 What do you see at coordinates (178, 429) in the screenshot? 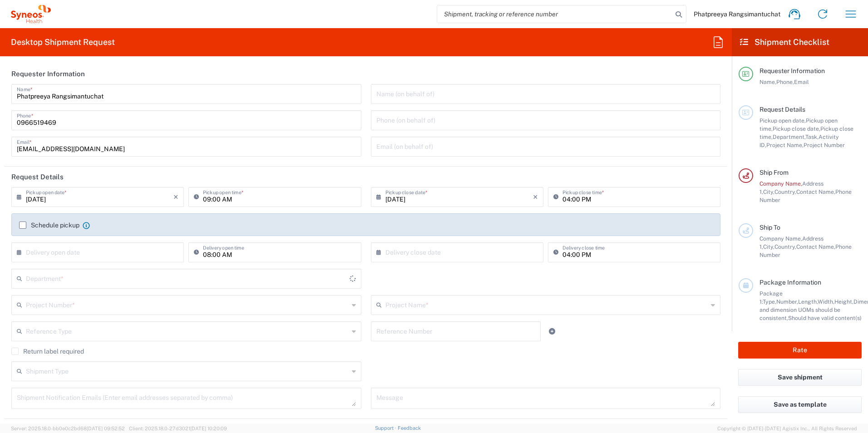
I see `span: Client: 2025.18.0-27d3021` at bounding box center [178, 429].